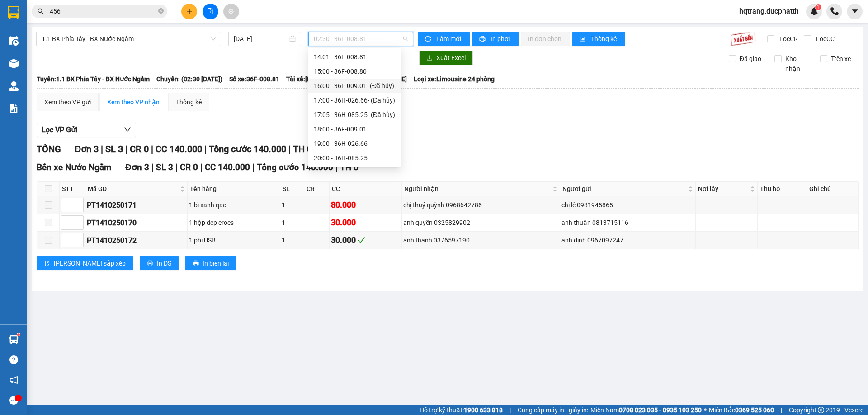 The width and height of the screenshot is (868, 415). What do you see at coordinates (741, 410) in the screenshot?
I see `span: Miền Bắc` at bounding box center [741, 410].